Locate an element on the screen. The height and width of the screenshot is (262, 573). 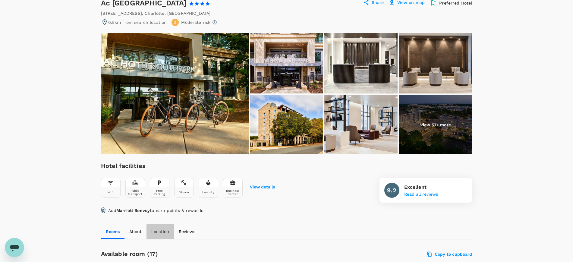
img: Front Desk is located at coordinates (361, 63).